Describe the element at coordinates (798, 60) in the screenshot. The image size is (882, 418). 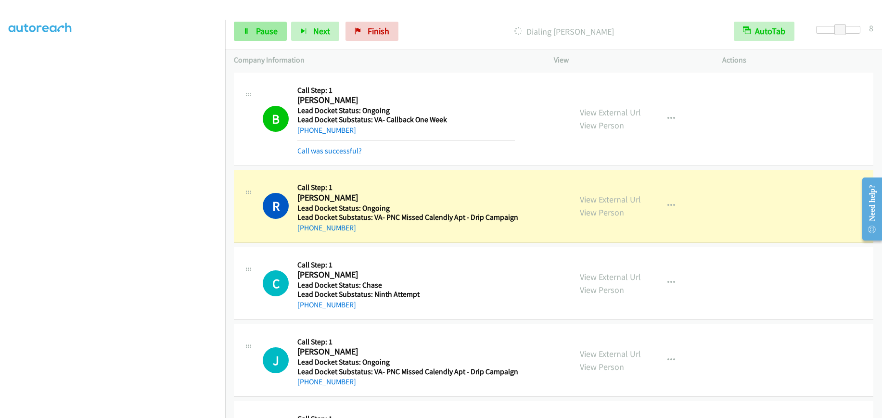
I see `p: Actions` at that location.